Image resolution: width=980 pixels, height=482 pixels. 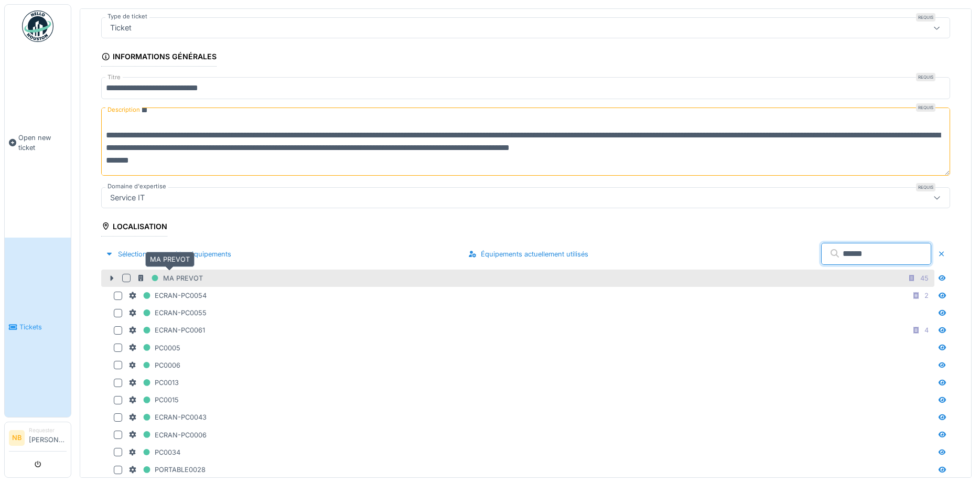 What do you see at coordinates (154, 400) in the screenshot?
I see `div: PC0015` at bounding box center [154, 400].